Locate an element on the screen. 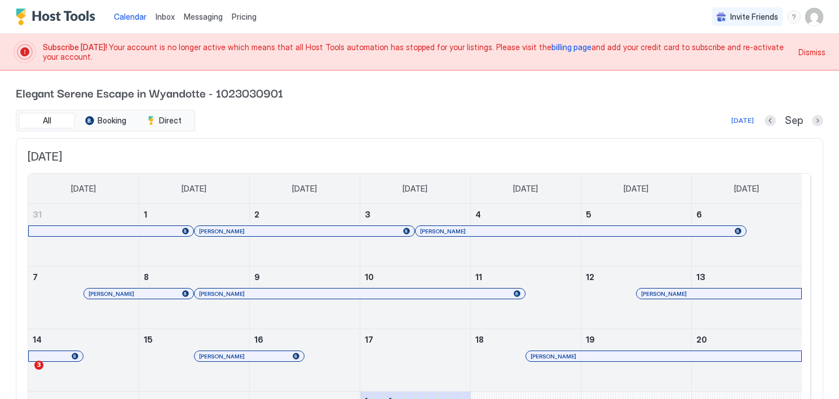 This screenshot has width=839, height=399. span: 12 is located at coordinates (590, 277).